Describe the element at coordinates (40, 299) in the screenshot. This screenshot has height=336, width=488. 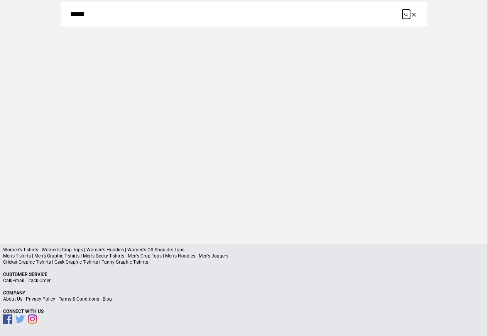
I see `a: Privacy Policy` at that location.